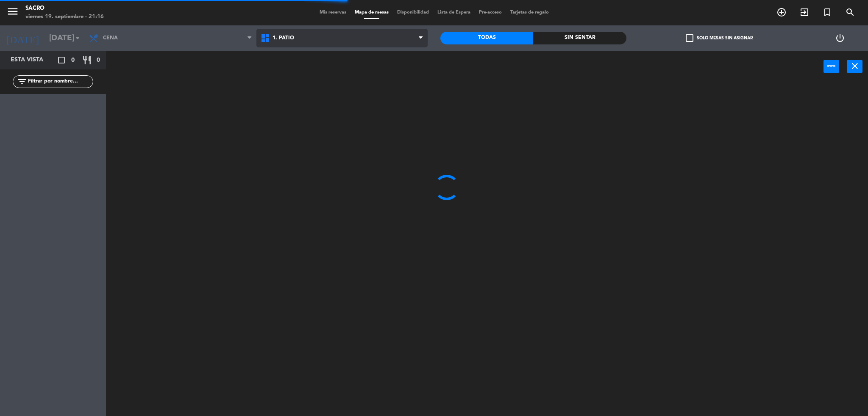 This screenshot has width=868, height=416. Describe the element at coordinates (22, 82) in the screenshot. I see `i: filter_list` at that location.